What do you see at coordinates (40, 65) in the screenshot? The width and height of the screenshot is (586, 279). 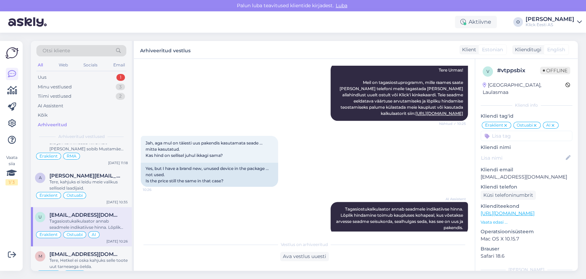 I see `div: All` at bounding box center [40, 65].